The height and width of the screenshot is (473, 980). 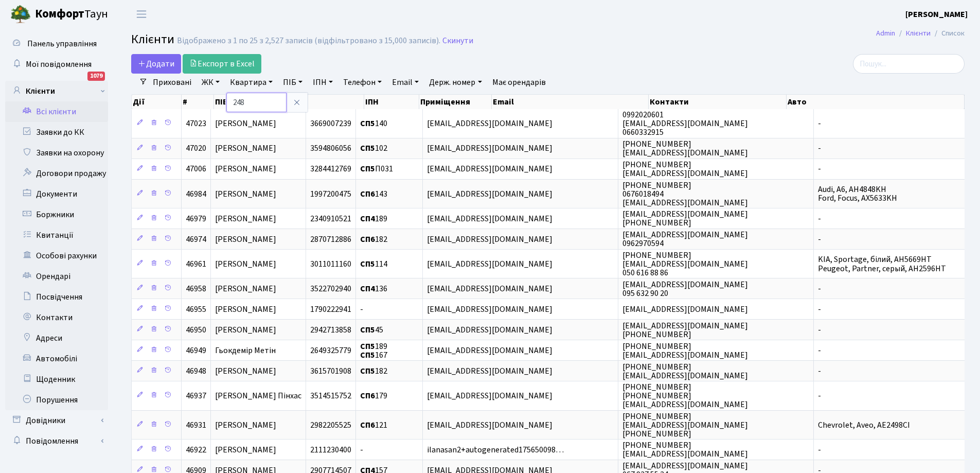 I want to click on a: Заявки на охорону, so click(x=57, y=153).